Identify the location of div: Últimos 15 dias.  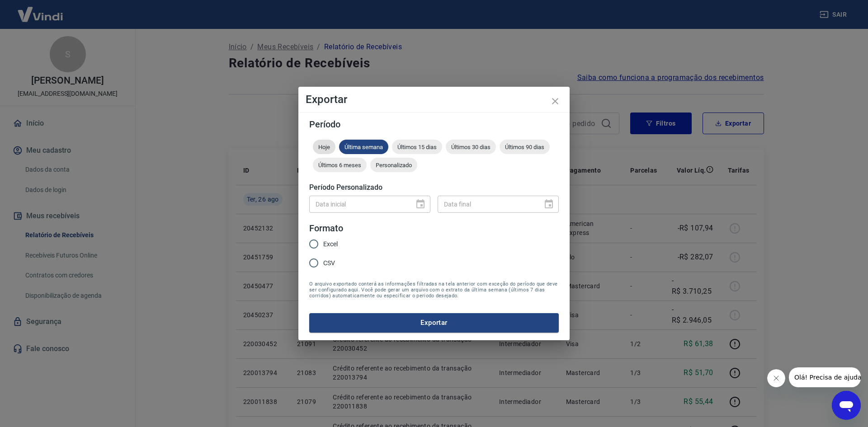
(417, 147).